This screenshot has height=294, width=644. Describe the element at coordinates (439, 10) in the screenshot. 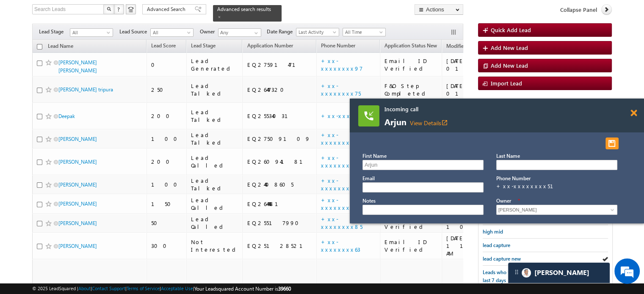

I see `button: Actions` at that location.